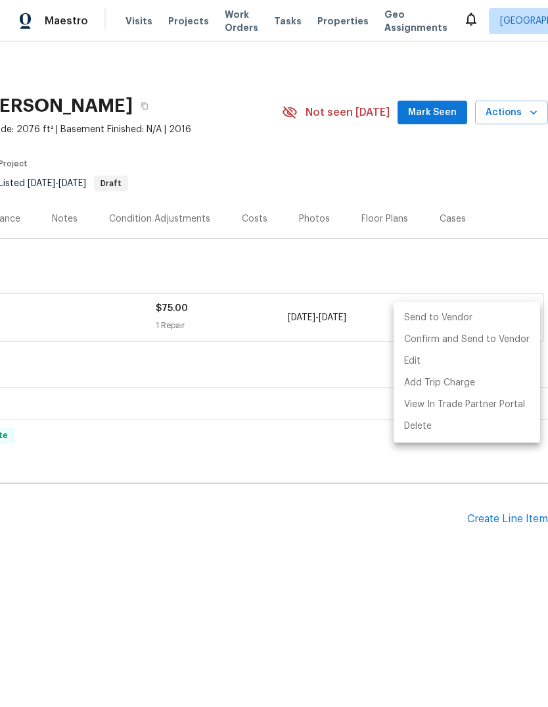  Describe the element at coordinates (467, 361) in the screenshot. I see `li: Edit` at that location.